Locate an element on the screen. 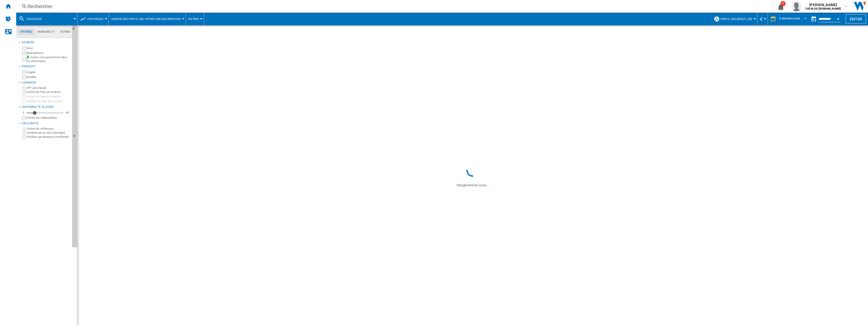 This screenshot has height=325, width=868. md-menu: Currency is located at coordinates (763, 19).